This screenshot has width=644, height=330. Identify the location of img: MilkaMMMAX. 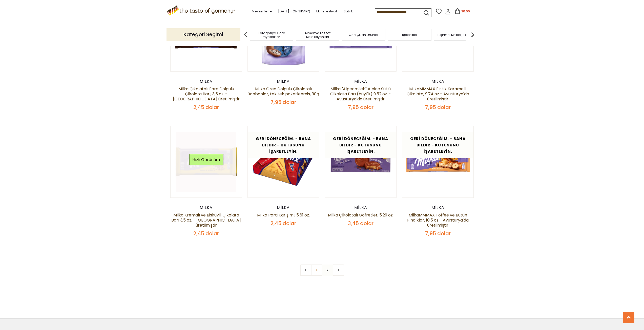
(438, 161).